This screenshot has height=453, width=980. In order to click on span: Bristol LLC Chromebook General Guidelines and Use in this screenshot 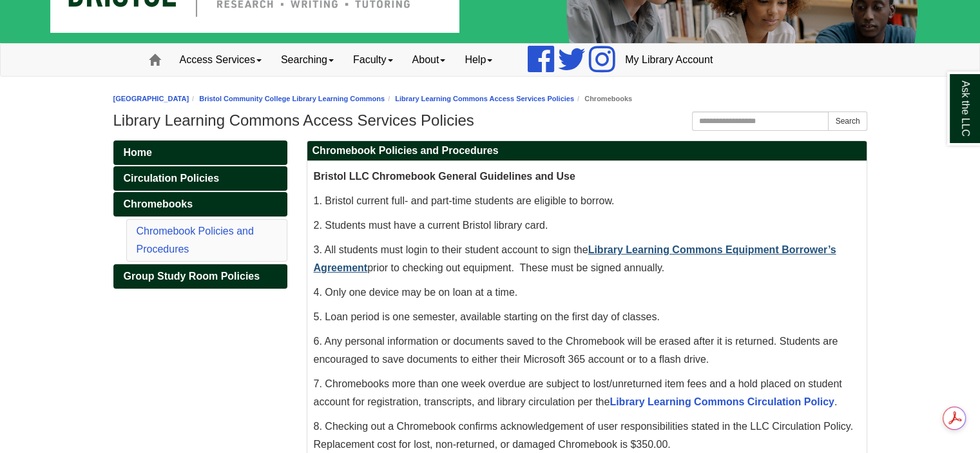, I will do `click(444, 176)`.